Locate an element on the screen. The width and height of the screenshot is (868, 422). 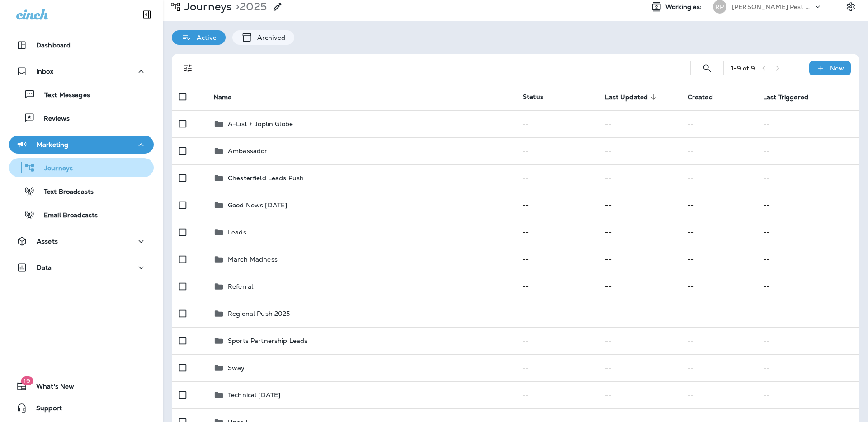
span: What's New is located at coordinates (51, 388).